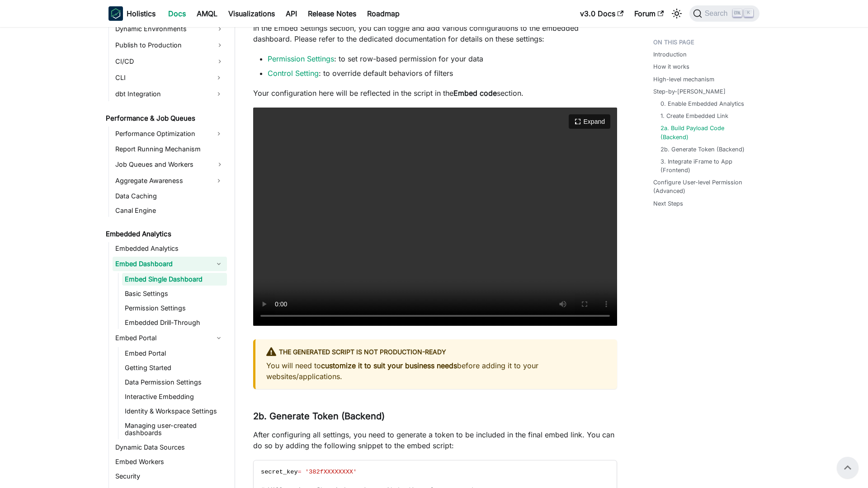  I want to click on a: Data Caching, so click(169, 196).